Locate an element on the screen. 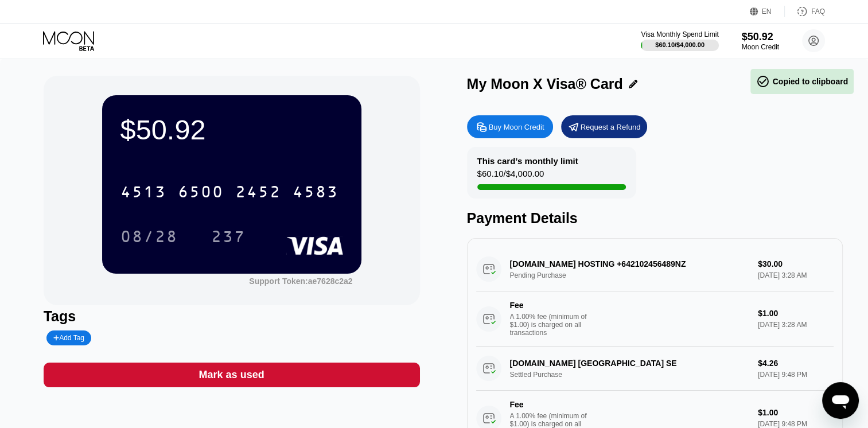  div: Copied to clipboard is located at coordinates (802, 82).